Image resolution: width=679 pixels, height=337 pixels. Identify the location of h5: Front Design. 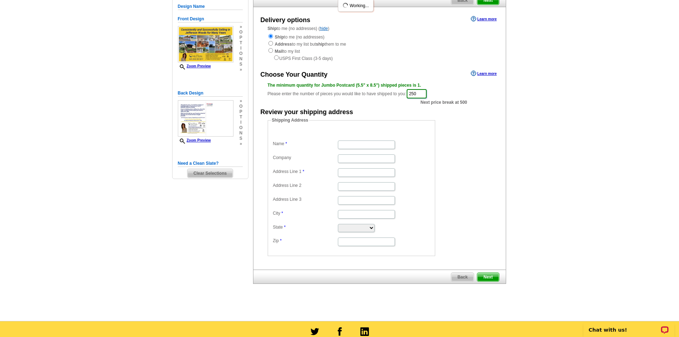
(210, 19).